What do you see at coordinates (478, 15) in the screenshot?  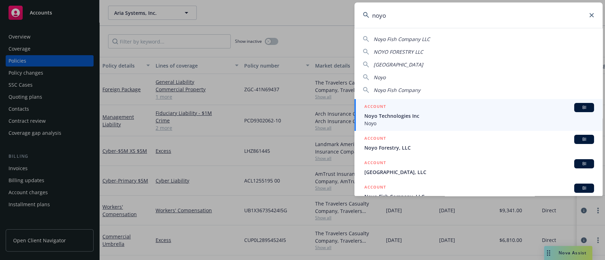 I see `input: Search...` at bounding box center [478, 15].